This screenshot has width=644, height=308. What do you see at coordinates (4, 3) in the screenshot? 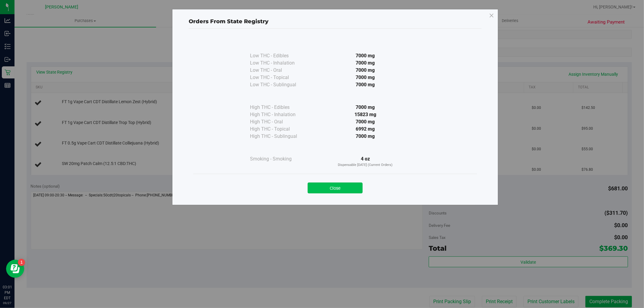
I see `span: 1` at bounding box center [4, 3].